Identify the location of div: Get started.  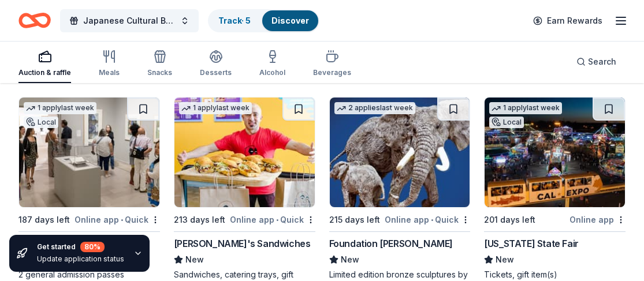
(80, 247).